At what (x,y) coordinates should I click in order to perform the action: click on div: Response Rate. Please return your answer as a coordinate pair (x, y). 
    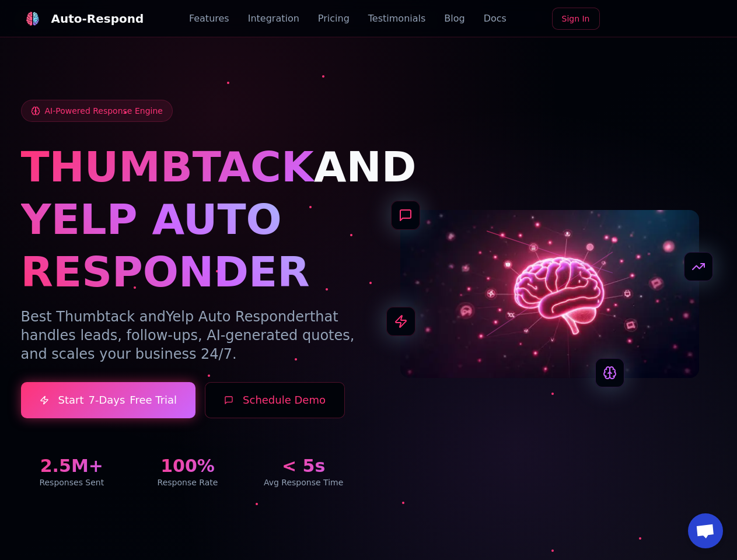
    Looking at the image, I should click on (188, 482).